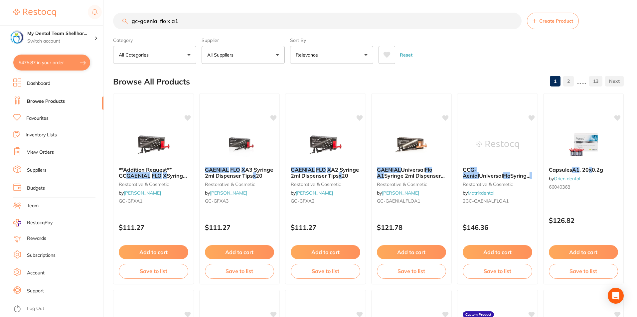  I want to click on a: 13, so click(596, 81).